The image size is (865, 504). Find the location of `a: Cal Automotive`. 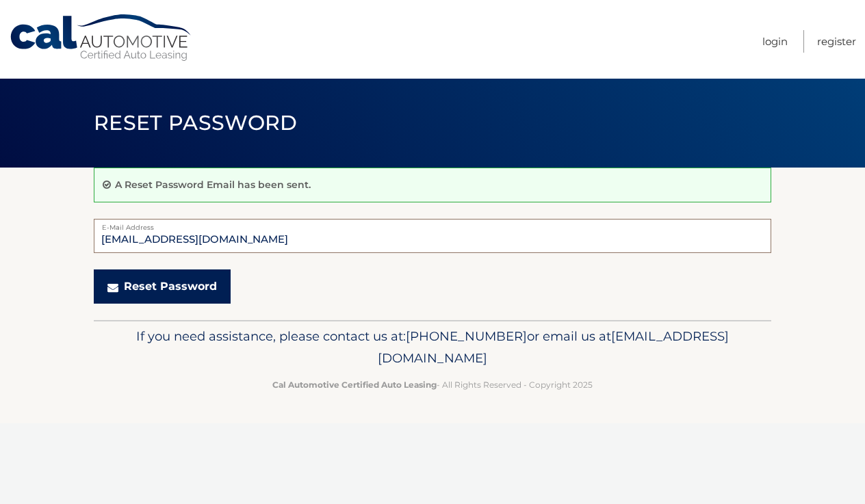

a: Cal Automotive is located at coordinates (101, 37).